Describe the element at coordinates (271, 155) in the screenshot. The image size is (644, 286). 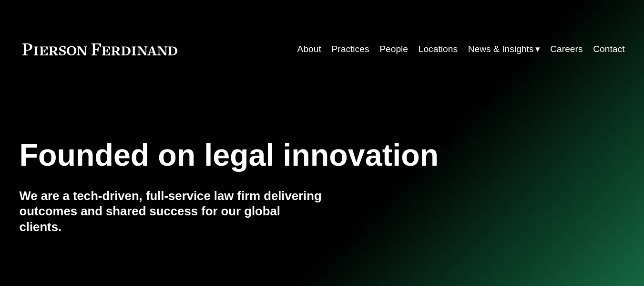
I see `h1: Founded on legal innovation` at that location.